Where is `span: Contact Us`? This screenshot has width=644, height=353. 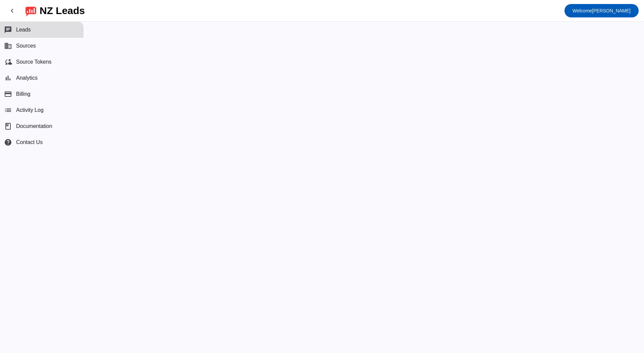
span: Contact Us is located at coordinates (29, 142).